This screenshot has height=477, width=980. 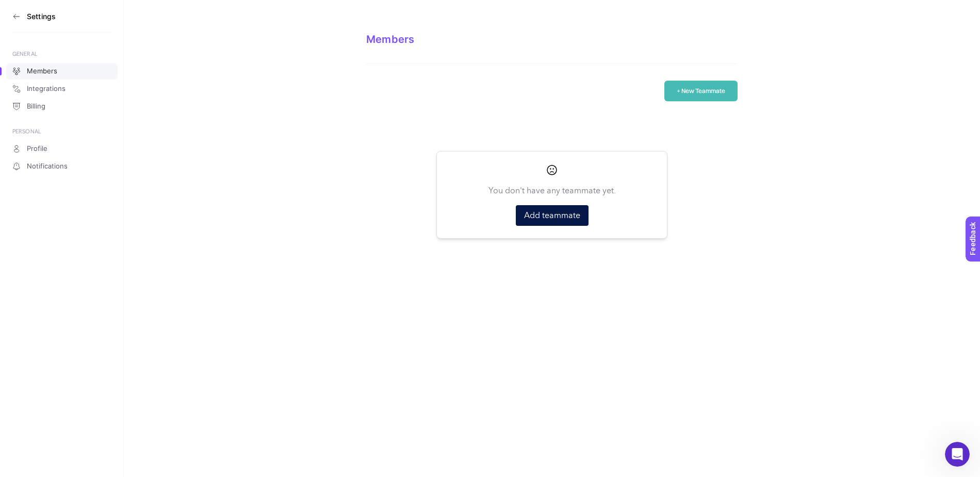 I want to click on p: You don't have any teammate yet., so click(x=552, y=191).